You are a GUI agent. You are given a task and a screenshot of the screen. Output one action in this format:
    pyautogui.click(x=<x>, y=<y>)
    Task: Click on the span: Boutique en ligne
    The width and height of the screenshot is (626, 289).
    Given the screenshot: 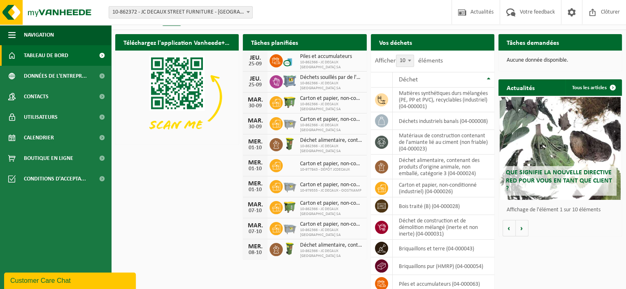 What is the action you would take?
    pyautogui.click(x=49, y=158)
    